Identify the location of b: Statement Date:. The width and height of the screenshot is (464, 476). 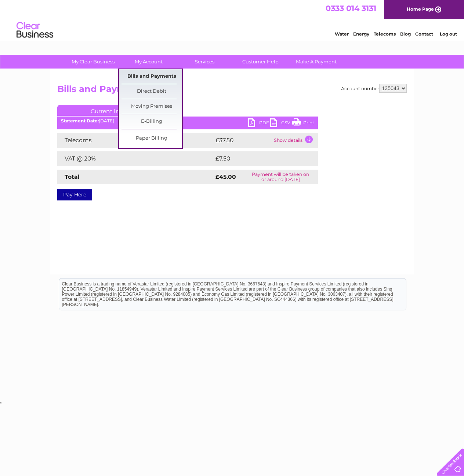
(80, 121).